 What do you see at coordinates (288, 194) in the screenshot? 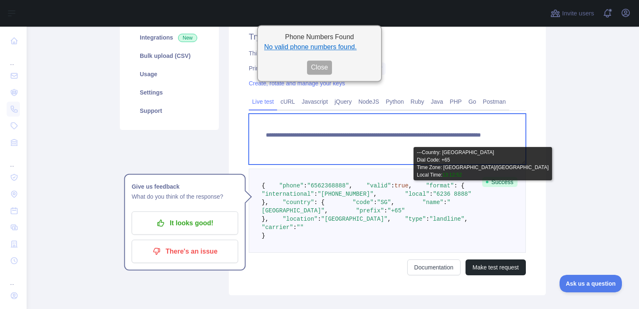
I see `span: "international"` at bounding box center [288, 194].